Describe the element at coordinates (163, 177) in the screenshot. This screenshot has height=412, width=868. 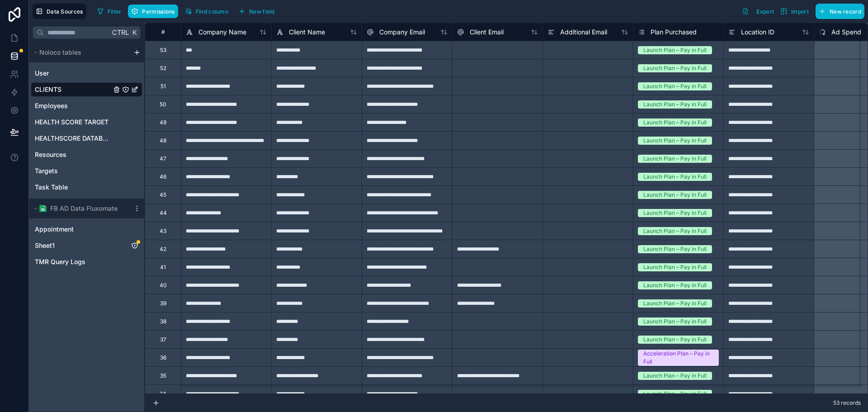
I see `div: 46` at that location.